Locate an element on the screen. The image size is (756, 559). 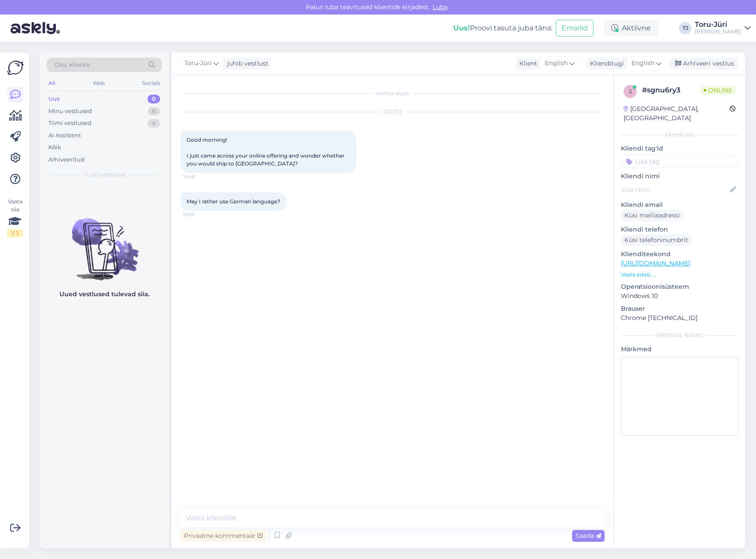
p: Kliendi nimi is located at coordinates (680, 176).